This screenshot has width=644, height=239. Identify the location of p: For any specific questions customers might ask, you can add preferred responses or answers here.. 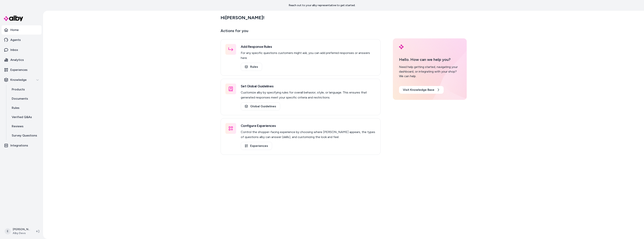
(308, 56).